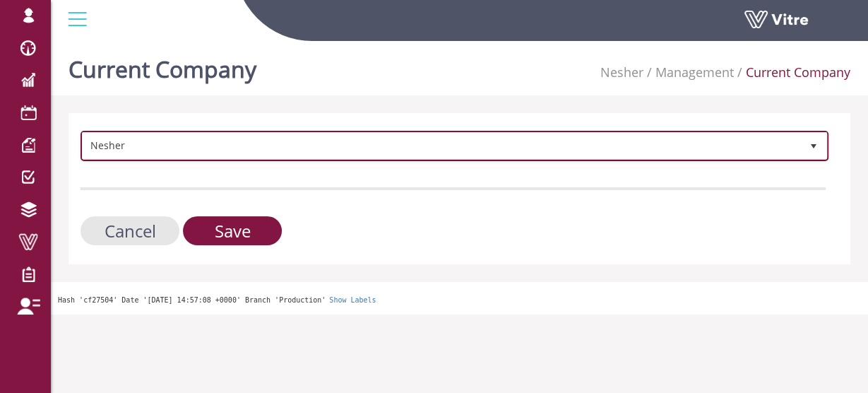 The image size is (868, 393). I want to click on a: Show Labels, so click(352, 300).